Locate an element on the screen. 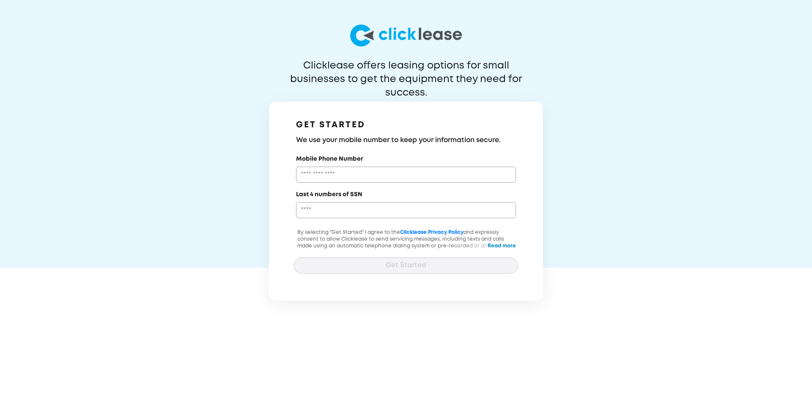 The width and height of the screenshot is (812, 403). img: logo-larg is located at coordinates (406, 36).